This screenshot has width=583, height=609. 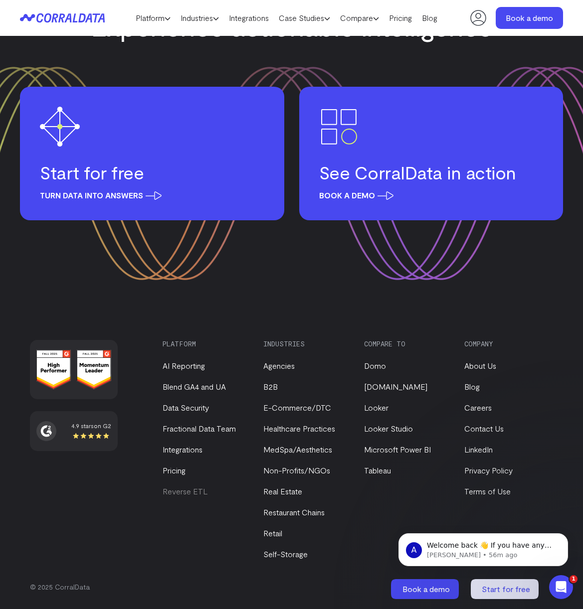 What do you see at coordinates (100, 37) in the screenshot?
I see `div: message notification from Alex, 56m ago. Welcome back 👋 If you have any questions about our prici...` at bounding box center [100, 37].